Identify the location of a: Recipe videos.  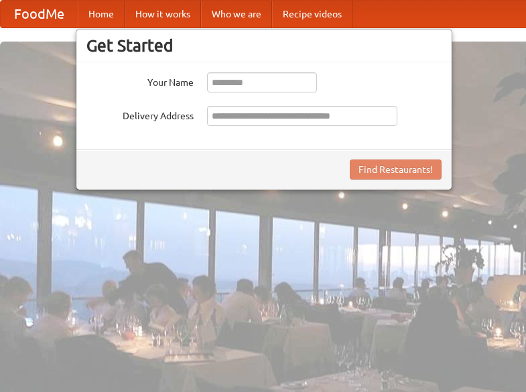
(312, 14).